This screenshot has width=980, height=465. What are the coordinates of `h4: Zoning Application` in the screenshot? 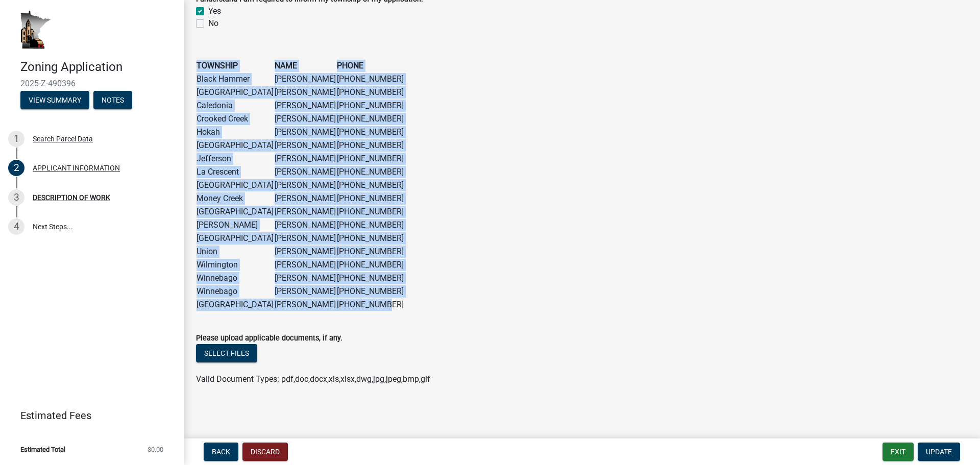 It's located at (98, 67).